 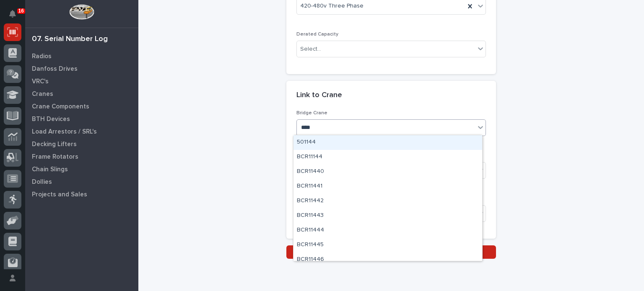 What do you see at coordinates (388, 260) in the screenshot?
I see `div: BCR11446` at bounding box center [388, 260].